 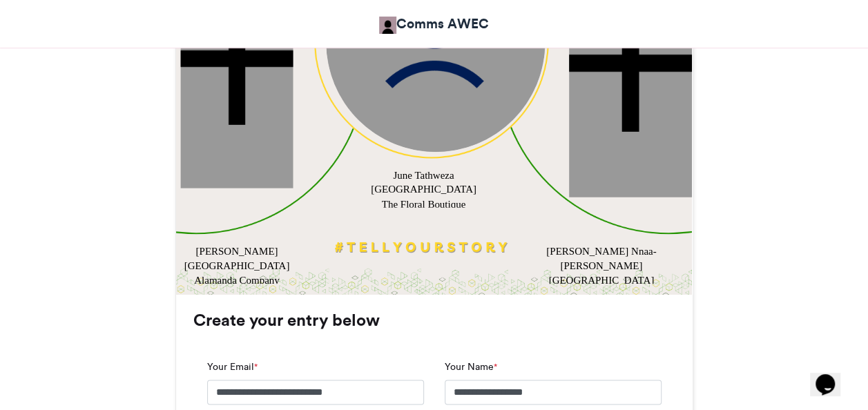 What do you see at coordinates (434, 320) in the screenshot?
I see `h3: Create your entry below` at bounding box center [434, 320].